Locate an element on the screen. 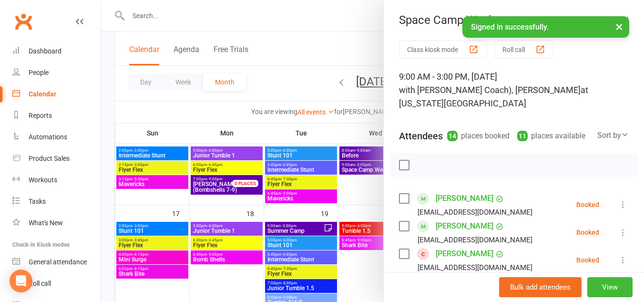  div: General attendance is located at coordinates (58, 262).